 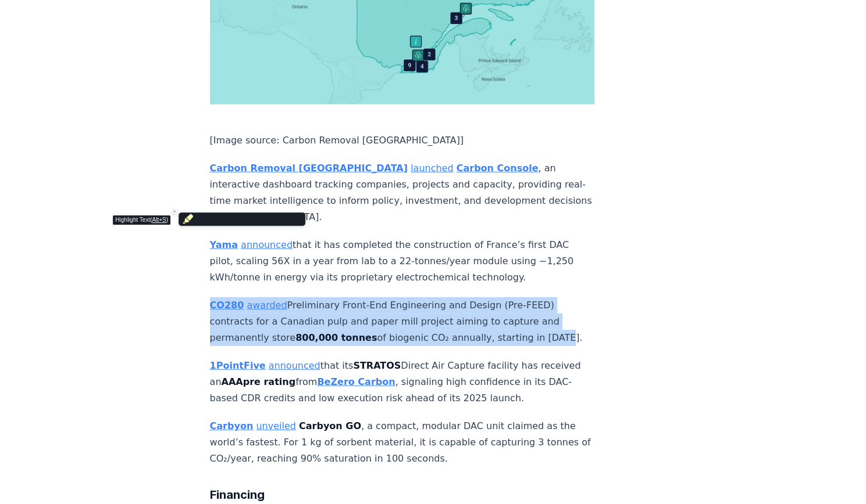 I want to click on p: that its Direct Air Capture facility has received an from , signaling high confidence in its DAC-..., so click(x=402, y=382).